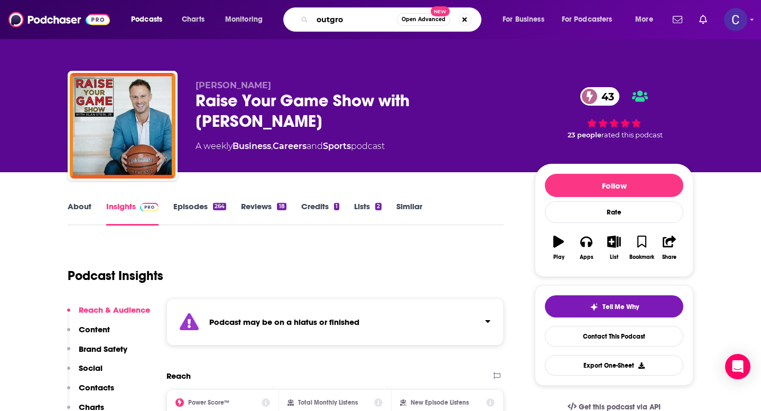 Image resolution: width=761 pixels, height=411 pixels. Describe the element at coordinates (335, 322) in the screenshot. I see `section: Click to expand status details` at that location.